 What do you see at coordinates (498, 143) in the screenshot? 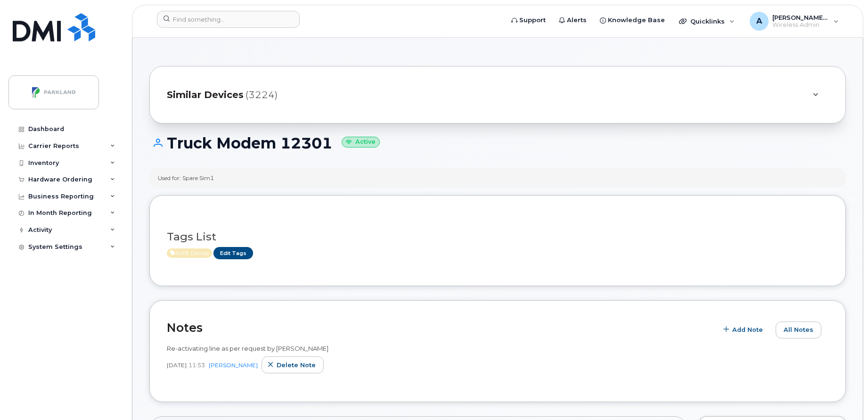
I see `h1: Truck Modem 12301` at bounding box center [498, 143].